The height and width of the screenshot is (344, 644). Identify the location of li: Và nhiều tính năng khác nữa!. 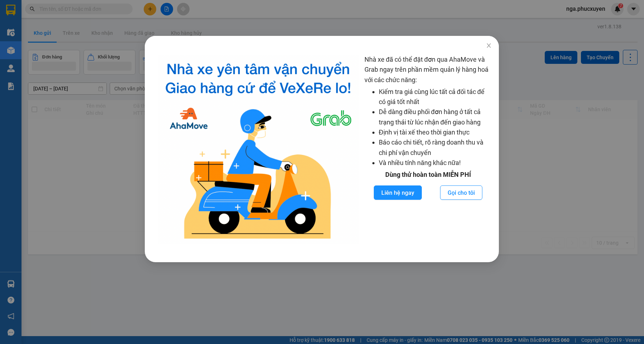
(435, 162).